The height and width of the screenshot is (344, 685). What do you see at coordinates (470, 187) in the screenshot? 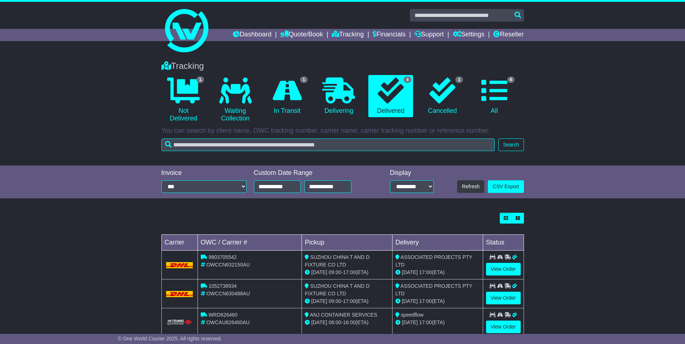
I see `button: Refresh` at bounding box center [470, 187].